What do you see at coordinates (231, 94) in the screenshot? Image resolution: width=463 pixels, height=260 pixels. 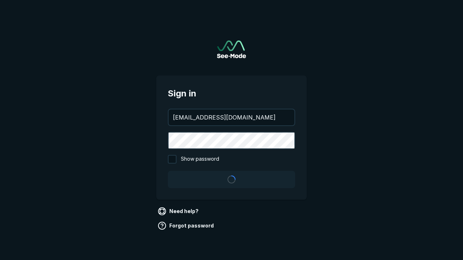 I see `span: Sign in` at bounding box center [231, 94].